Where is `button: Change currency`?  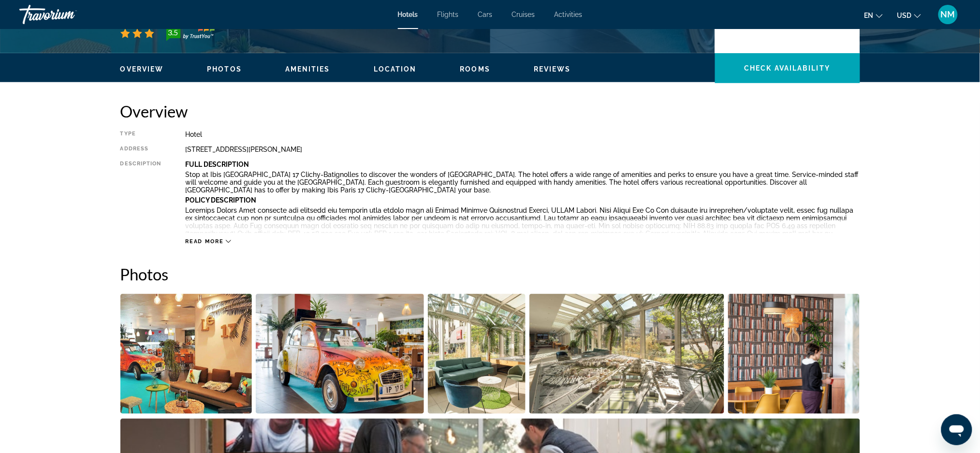 button: Change currency is located at coordinates (909, 15).